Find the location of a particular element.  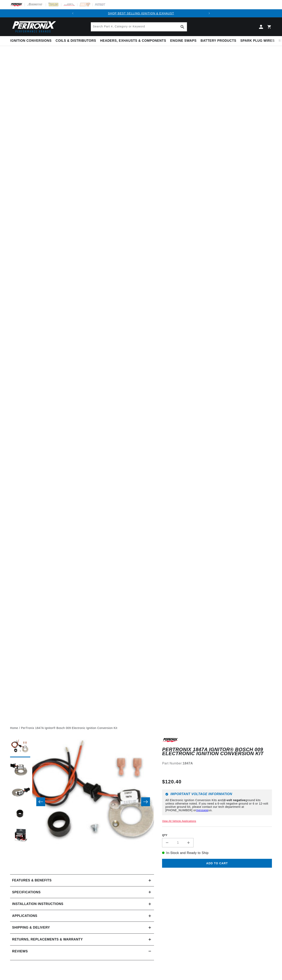

span: Coils & Distributors is located at coordinates (76, 41).